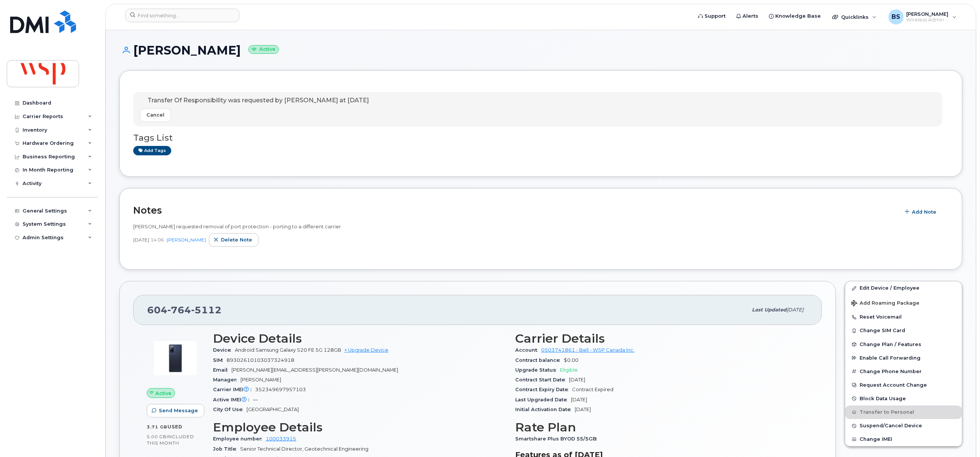  What do you see at coordinates (366, 350) in the screenshot?
I see `a: + Upgrade Device` at bounding box center [366, 350].